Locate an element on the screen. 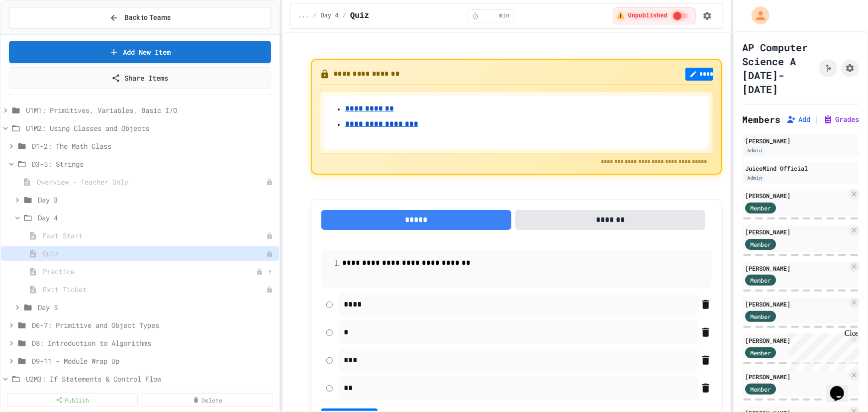 The height and width of the screenshot is (412, 868). span: Day 3 is located at coordinates (156, 199).